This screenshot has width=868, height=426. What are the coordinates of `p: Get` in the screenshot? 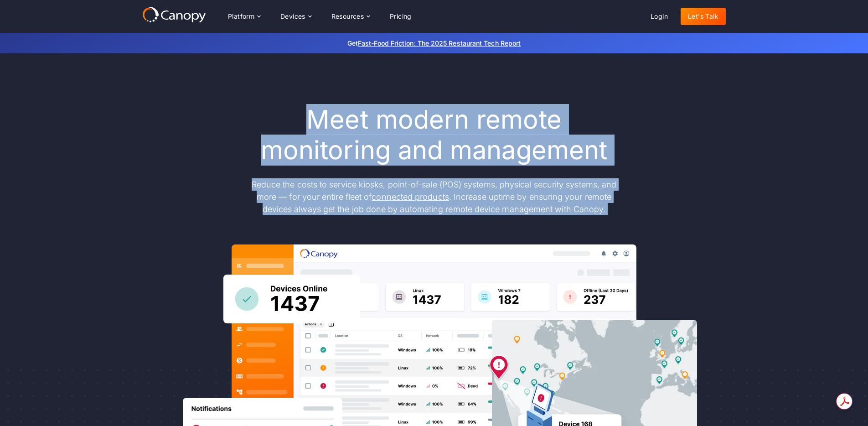 It's located at (434, 43).